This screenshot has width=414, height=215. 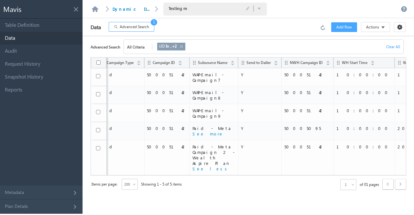 What do you see at coordinates (344, 27) in the screenshot?
I see `span: Add Row` at bounding box center [344, 27].